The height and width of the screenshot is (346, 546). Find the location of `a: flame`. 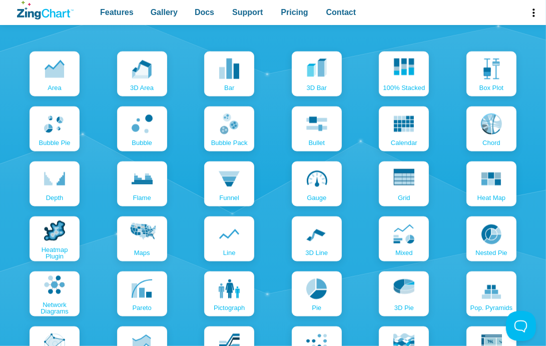

a: flame is located at coordinates (142, 184).